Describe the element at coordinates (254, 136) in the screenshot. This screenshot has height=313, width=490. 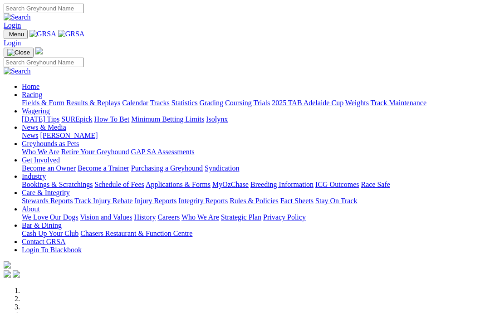
I see `div: News & Media` at that location.